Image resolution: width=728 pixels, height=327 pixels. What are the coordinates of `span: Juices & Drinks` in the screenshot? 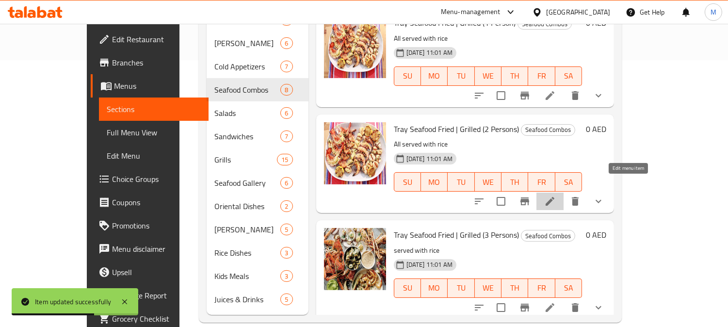 It's located at (247, 299).